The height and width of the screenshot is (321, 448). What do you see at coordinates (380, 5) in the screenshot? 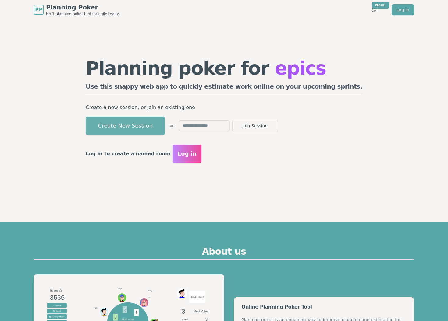
I see `div: New!` at bounding box center [380, 5].